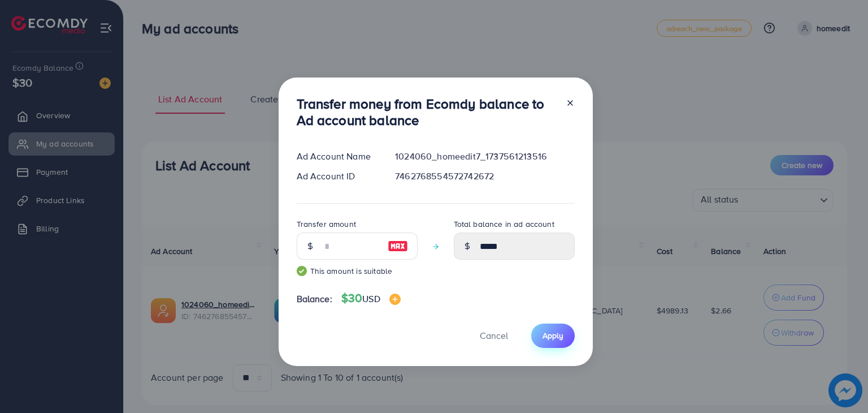  I want to click on div: Ad Account ID, so click(337, 176).